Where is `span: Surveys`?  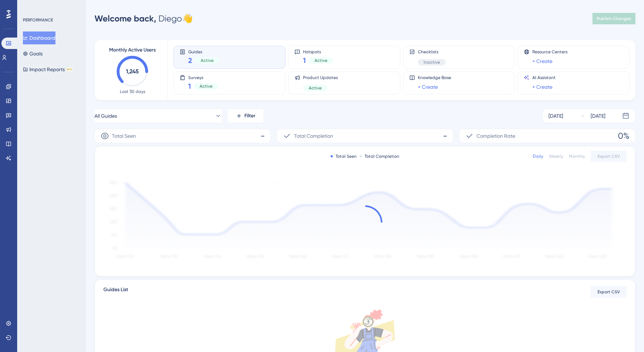
span: Surveys is located at coordinates (203, 78).